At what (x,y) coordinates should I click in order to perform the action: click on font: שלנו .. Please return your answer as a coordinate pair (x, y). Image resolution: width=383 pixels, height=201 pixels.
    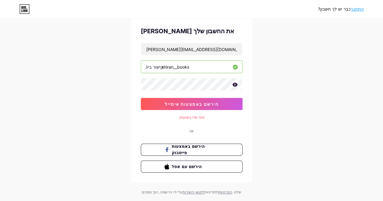
    Looking at the image, I should click on (237, 192).